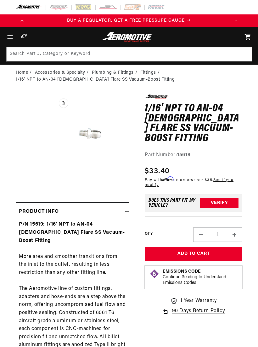  Describe the element at coordinates (10, 37) in the screenshot. I see `summary: Menu` at that location.